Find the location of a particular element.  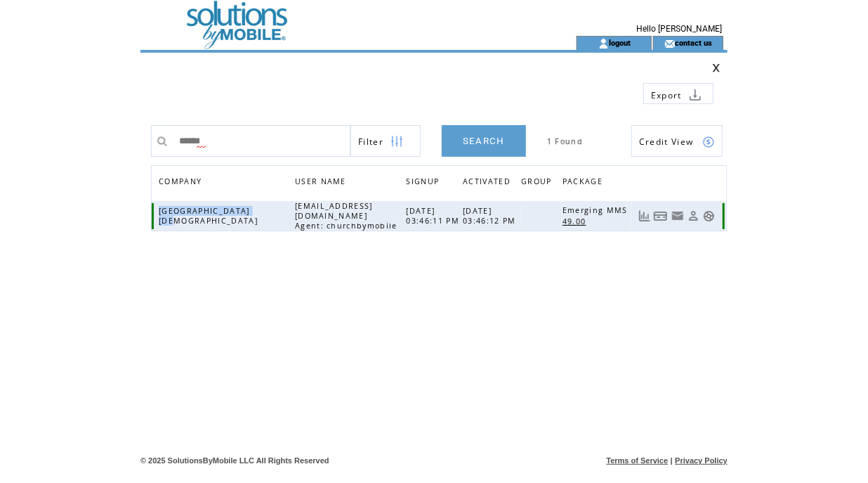

a: SIGNUP is located at coordinates (425, 181).